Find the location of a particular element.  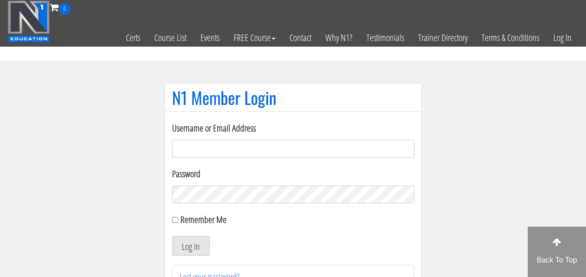

a: Log In is located at coordinates (562, 38).